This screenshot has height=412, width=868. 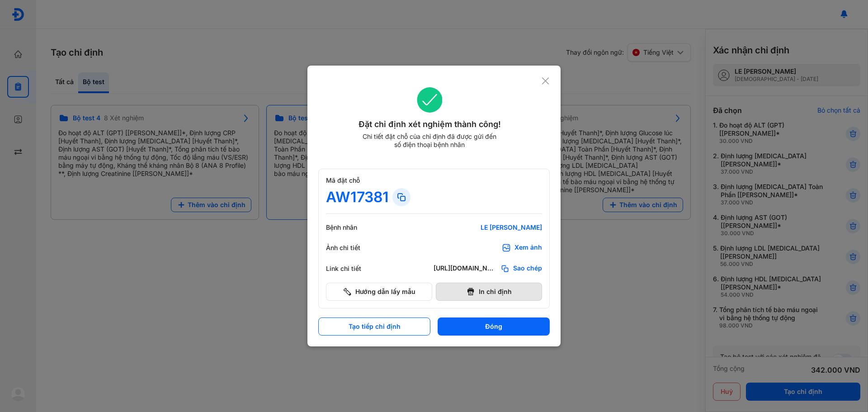 I want to click on div: Ảnh chi tiết, so click(x=353, y=247).